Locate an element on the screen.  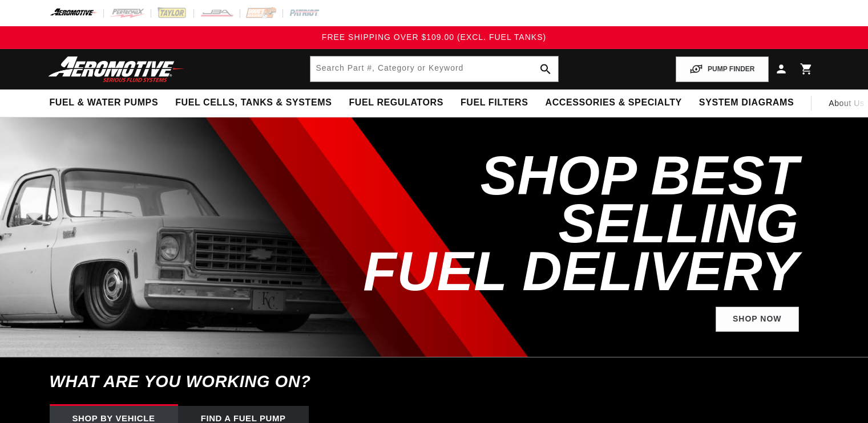
span: System Diagrams is located at coordinates (746, 102).